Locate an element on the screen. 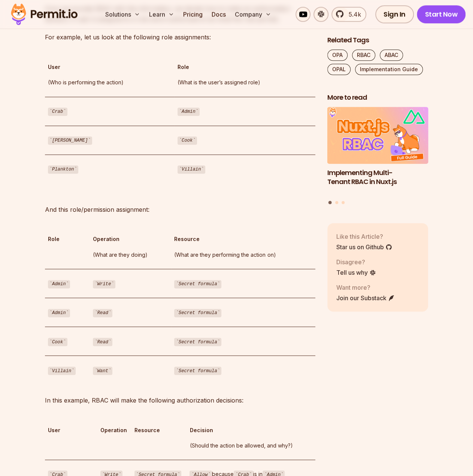 This screenshot has width=473, height=476. a: Implementing Multi-Tenant RBAC in Nuxt.jsImplementing Multi-Tenant RBAC in Nuxt.js is located at coordinates (378, 152).